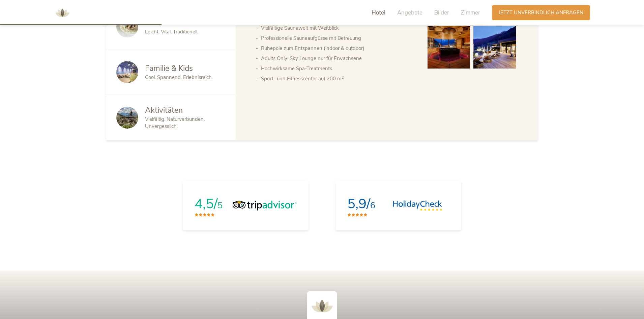  I want to click on span: Angebote, so click(410, 12).